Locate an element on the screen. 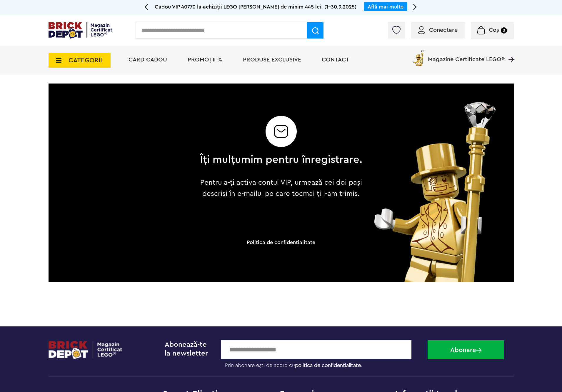 The width and height of the screenshot is (562, 392). p: Pentru a-ți activa contul VIP, urmează cei doi pași descriși în e-mailul pe care tocmai ți l-am t... is located at coordinates (281, 188).